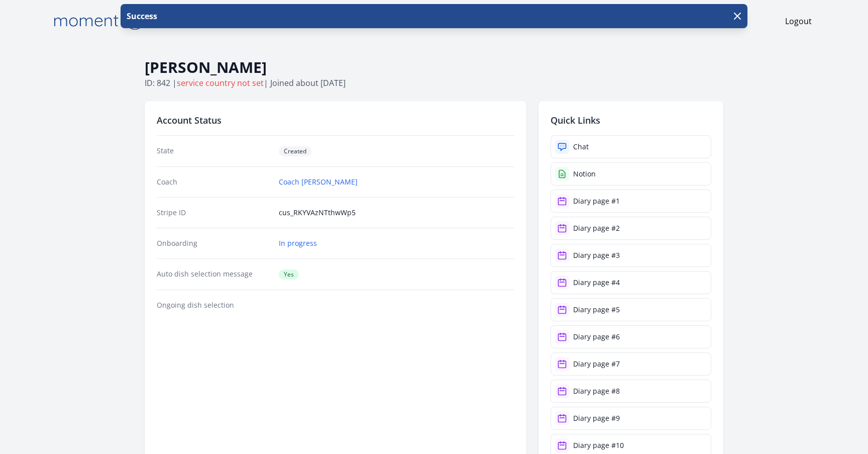 This screenshot has height=454, width=868. I want to click on a: In progress, so click(298, 243).